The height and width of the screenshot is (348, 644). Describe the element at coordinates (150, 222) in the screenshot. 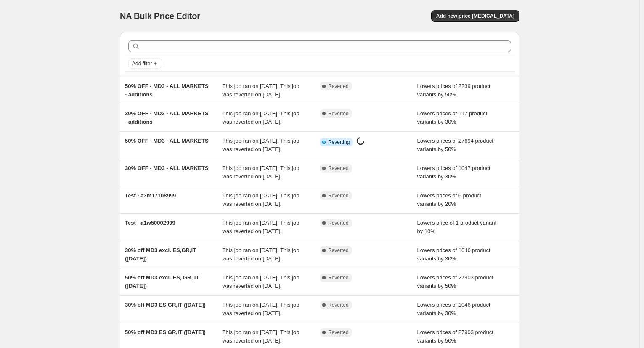

I see `span: Test - a1w50002999` at that location.